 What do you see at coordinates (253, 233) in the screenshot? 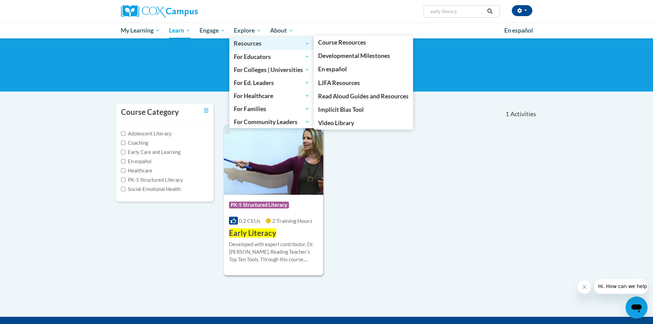
I see `span: Early Literacy` at bounding box center [253, 233].